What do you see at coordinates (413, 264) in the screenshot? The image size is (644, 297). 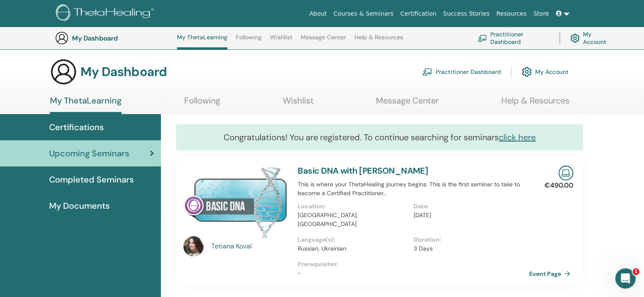 I see `p: Prerequisites :` at bounding box center [413, 264].